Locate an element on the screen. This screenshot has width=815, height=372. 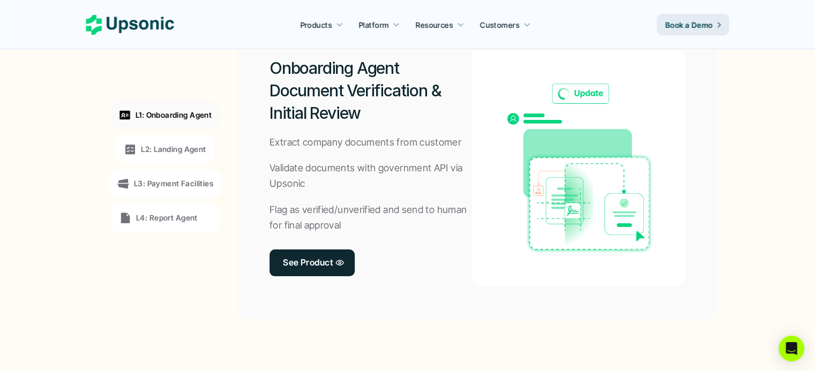
p: L4: Report Agent is located at coordinates (167, 218).